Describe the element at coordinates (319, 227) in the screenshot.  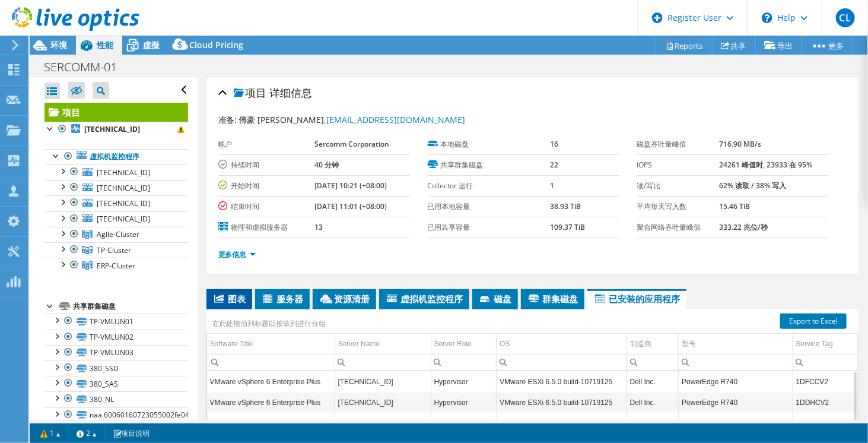
I see `b: 13` at that location.